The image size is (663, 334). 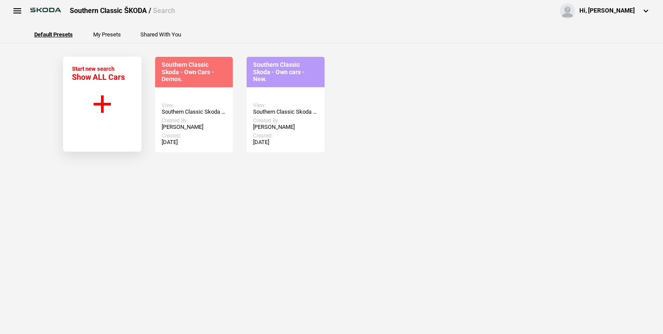 I want to click on div: Start new search, so click(x=98, y=73).